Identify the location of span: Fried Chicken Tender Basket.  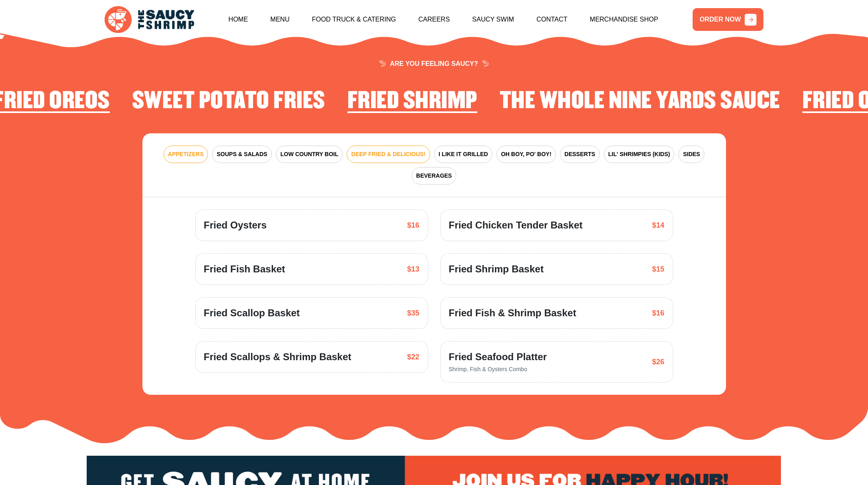
(516, 225).